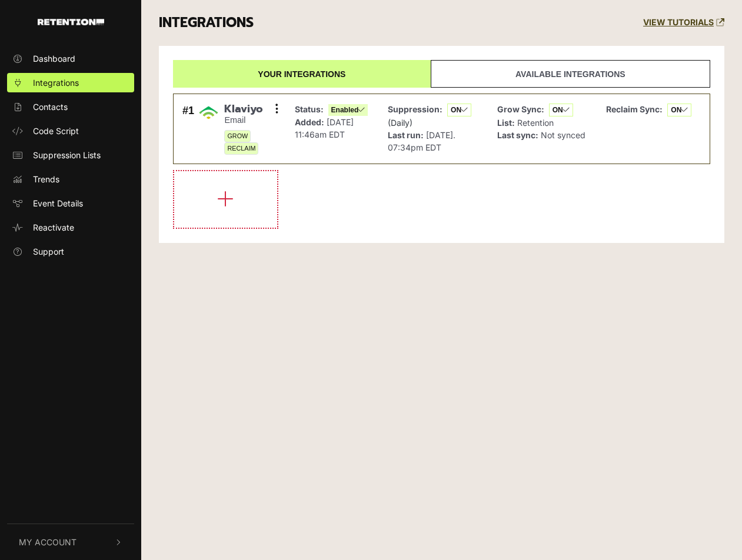  What do you see at coordinates (302, 73) in the screenshot?
I see `a: Your integrations` at bounding box center [302, 73].